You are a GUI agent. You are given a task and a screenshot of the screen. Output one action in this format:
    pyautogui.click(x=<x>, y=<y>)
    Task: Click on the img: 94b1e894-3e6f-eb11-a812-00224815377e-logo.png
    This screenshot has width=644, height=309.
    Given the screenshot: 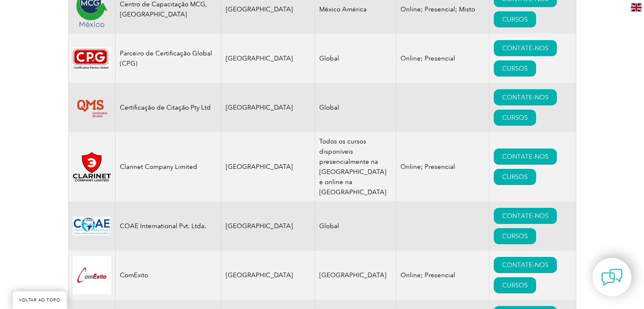 What is the action you would take?
    pyautogui.click(x=92, y=108)
    